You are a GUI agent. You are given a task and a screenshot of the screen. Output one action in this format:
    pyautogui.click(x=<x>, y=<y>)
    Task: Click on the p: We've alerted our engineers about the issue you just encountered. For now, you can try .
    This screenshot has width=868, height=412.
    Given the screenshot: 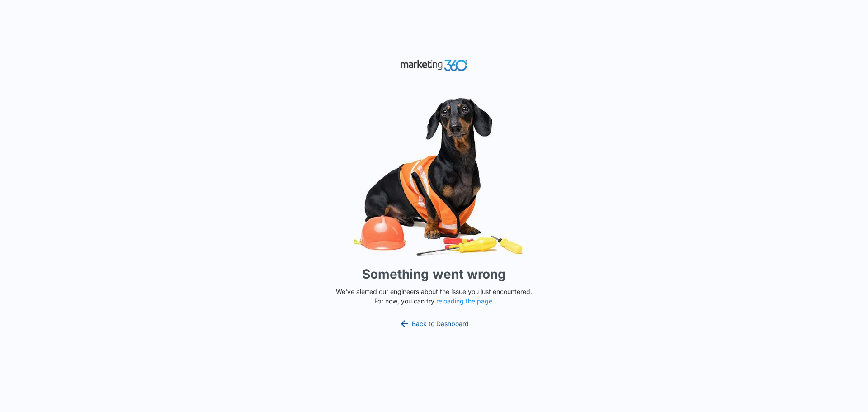 What is the action you would take?
    pyautogui.click(x=434, y=296)
    